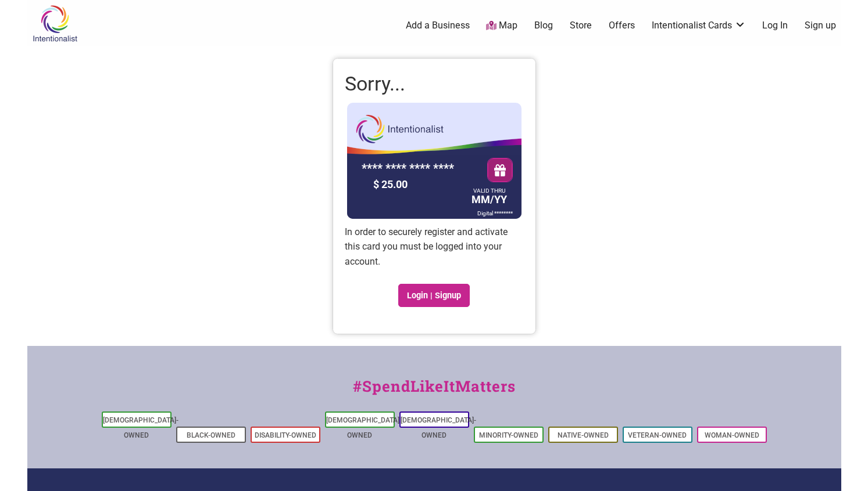 Image resolution: width=868 pixels, height=491 pixels. What do you see at coordinates (285, 436) in the screenshot?
I see `a: Disability-Owned` at bounding box center [285, 436].